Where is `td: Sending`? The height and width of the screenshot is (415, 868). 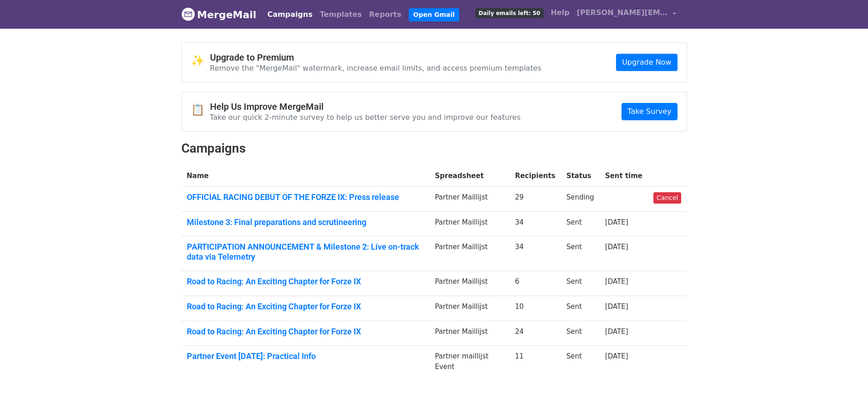
td: Sending is located at coordinates (580, 199).